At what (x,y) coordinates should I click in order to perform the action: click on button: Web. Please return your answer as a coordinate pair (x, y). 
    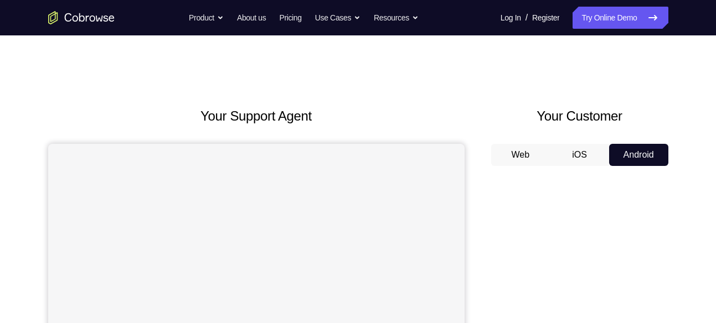
    Looking at the image, I should click on (520, 155).